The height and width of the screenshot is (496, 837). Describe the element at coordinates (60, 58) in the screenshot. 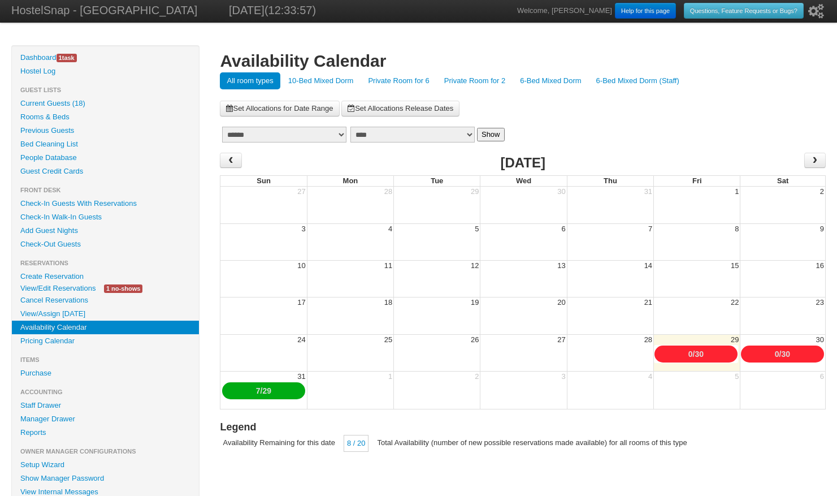

I see `span: 1` at that location.